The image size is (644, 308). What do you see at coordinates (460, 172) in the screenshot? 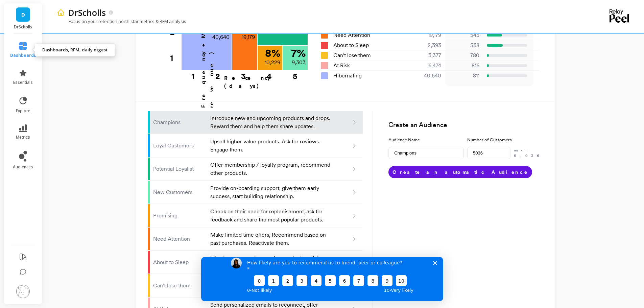
I see `button: Create an automatic Audience` at bounding box center [460, 172].